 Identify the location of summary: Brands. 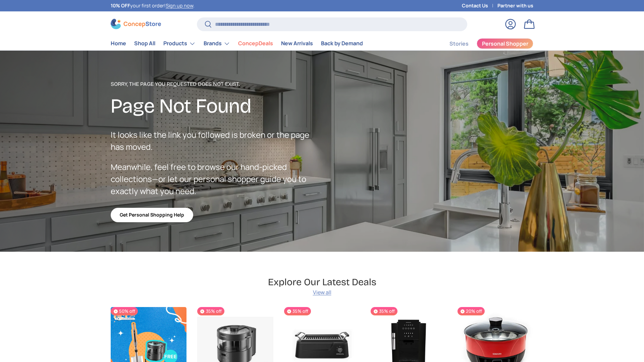
(217, 44).